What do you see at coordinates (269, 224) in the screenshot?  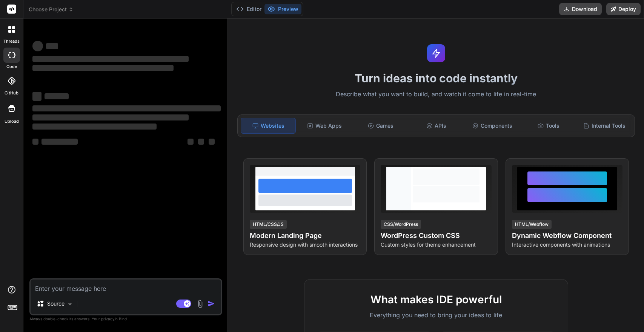 I see `div: HTML/CSS/JS` at bounding box center [269, 224].